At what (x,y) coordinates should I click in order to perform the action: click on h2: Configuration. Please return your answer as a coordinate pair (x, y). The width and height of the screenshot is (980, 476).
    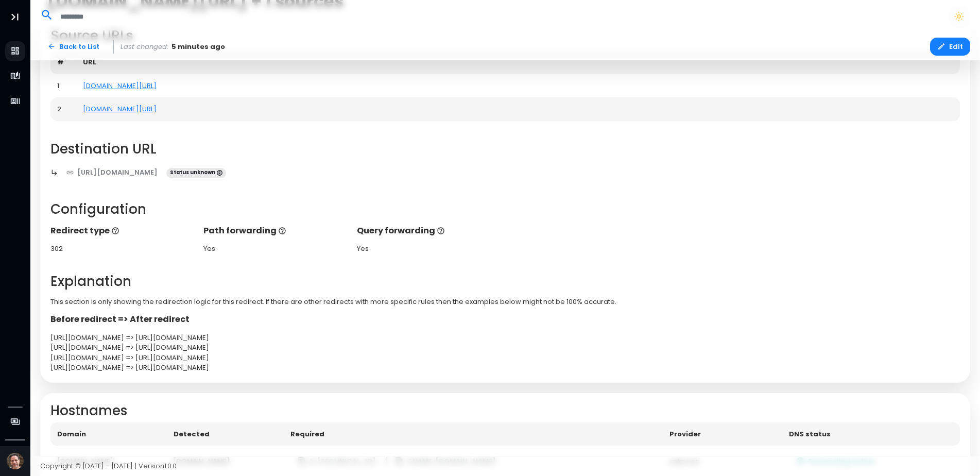
    Looking at the image, I should click on (505, 209).